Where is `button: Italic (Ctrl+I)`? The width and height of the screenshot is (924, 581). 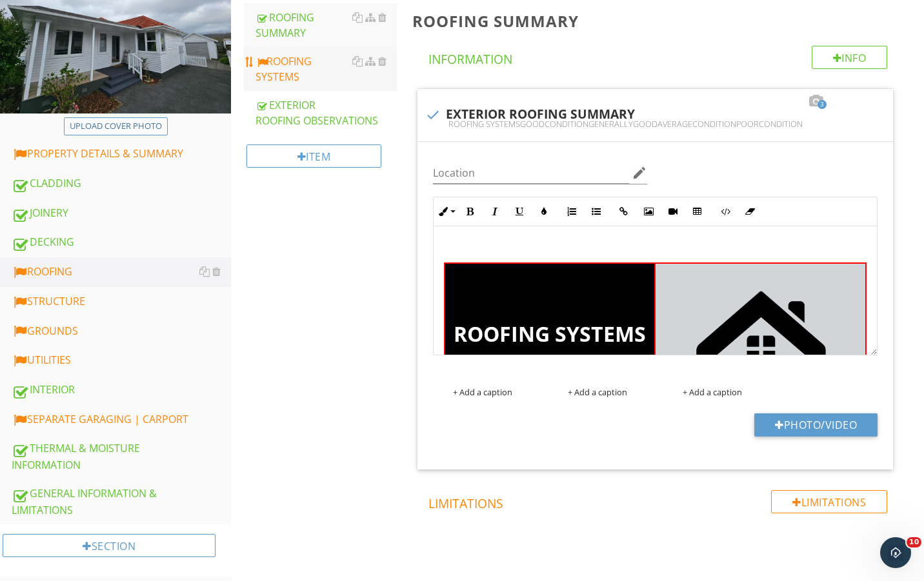
button: Italic (Ctrl+I) is located at coordinates (495, 212).